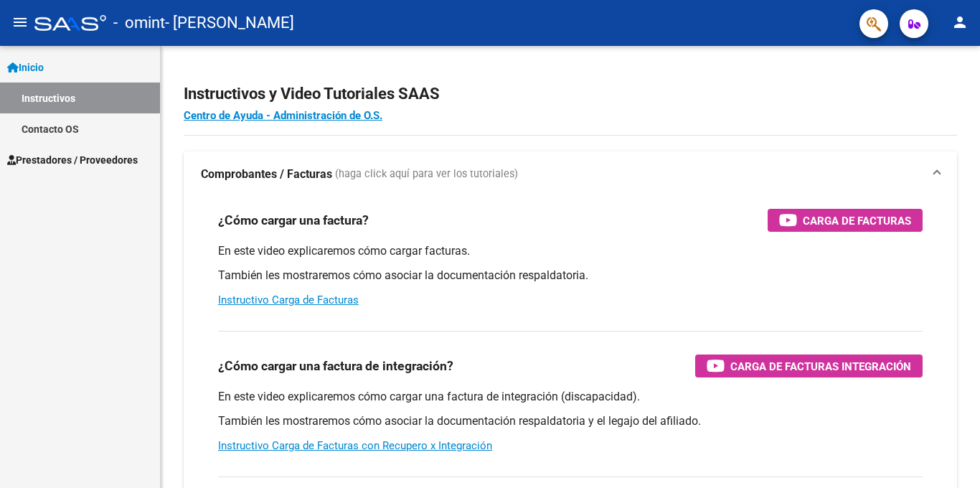  Describe the element at coordinates (336, 366) in the screenshot. I see `h3: ¿Cómo cargar una factura de integración?` at that location.